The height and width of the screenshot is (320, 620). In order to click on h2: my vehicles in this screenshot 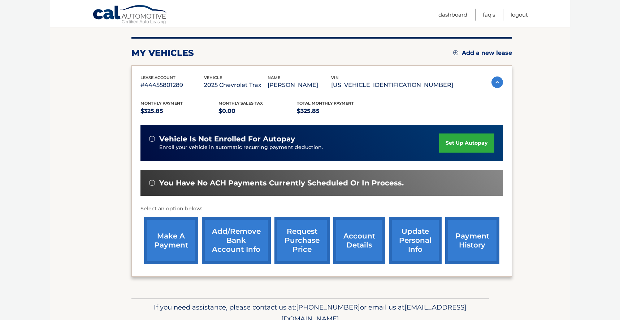, I will do `click(163, 53)`.